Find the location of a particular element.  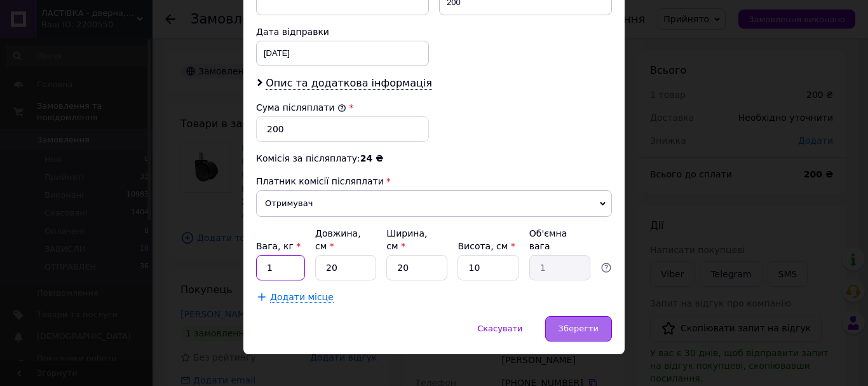

label: Сума післяплати is located at coordinates (301, 108).